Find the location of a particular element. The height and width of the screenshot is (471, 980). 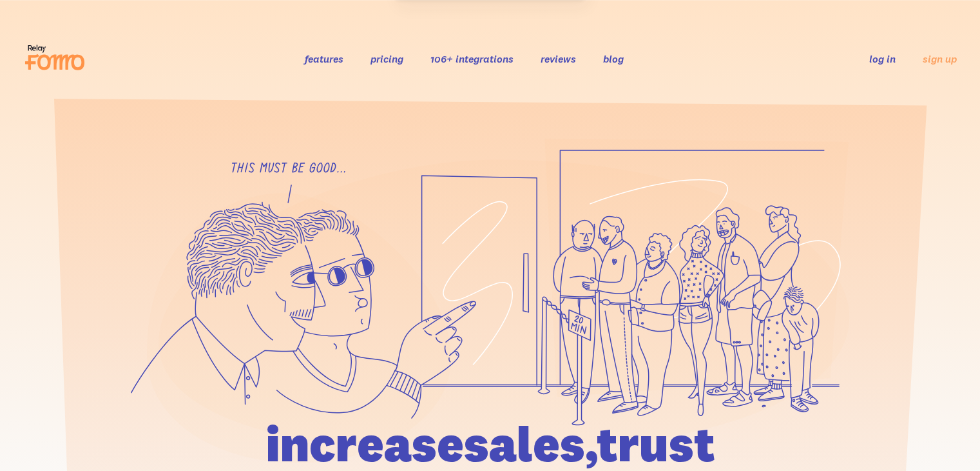

a: features is located at coordinates (324, 59).